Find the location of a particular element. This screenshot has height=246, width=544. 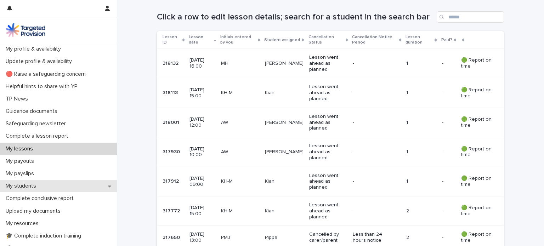

p: Lesson date is located at coordinates (200, 40).